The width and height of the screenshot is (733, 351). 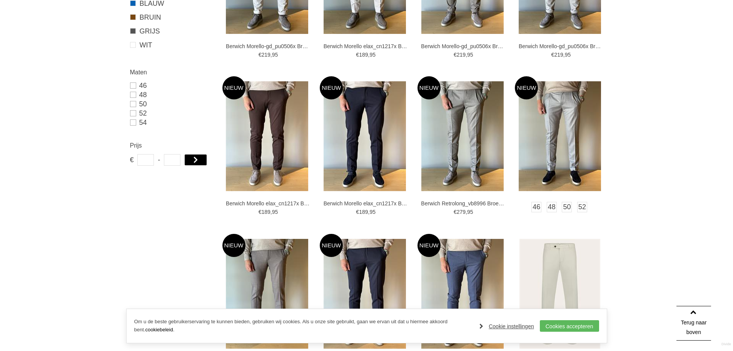 I want to click on p: Om u de beste gebruikerservaring te kunnen bieden, gebruiken wij cookies. Als u onze site gebruik..., so click(x=303, y=326).